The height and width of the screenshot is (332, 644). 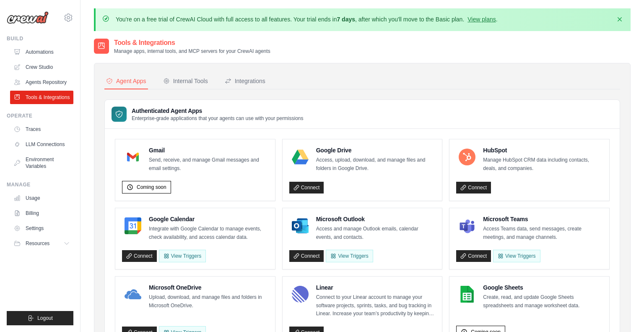 What do you see at coordinates (467, 157) in the screenshot?
I see `img: HubSpot Logo` at bounding box center [467, 157].